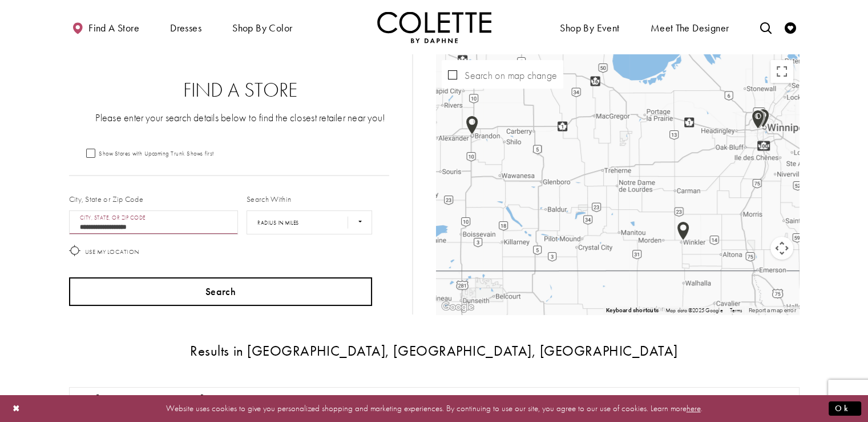 The image size is (868, 422). Describe the element at coordinates (766, 27) in the screenshot. I see `a: Toggle search` at that location.